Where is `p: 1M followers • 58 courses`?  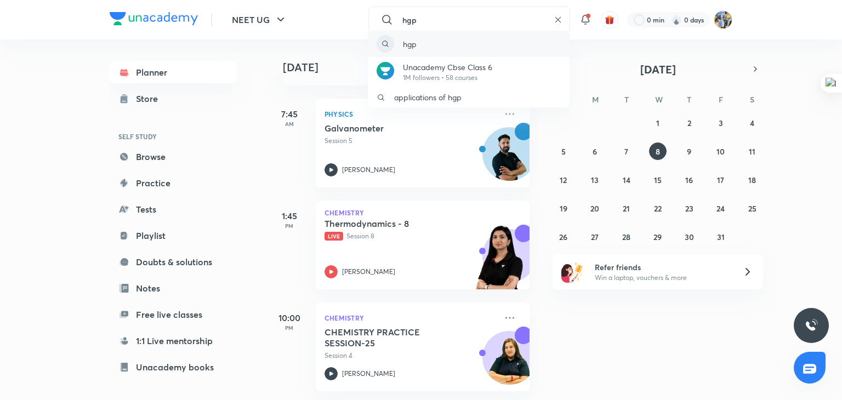
p: 1M followers • 58 courses is located at coordinates (447, 78).